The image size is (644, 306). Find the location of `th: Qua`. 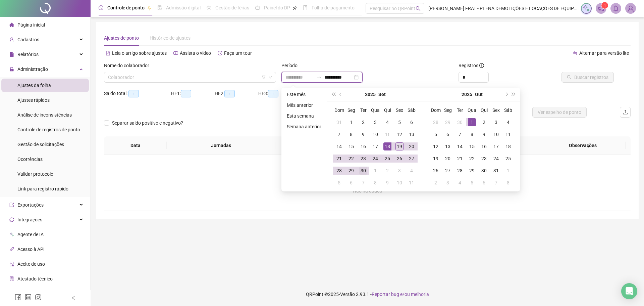

th: Qua is located at coordinates (472, 110).